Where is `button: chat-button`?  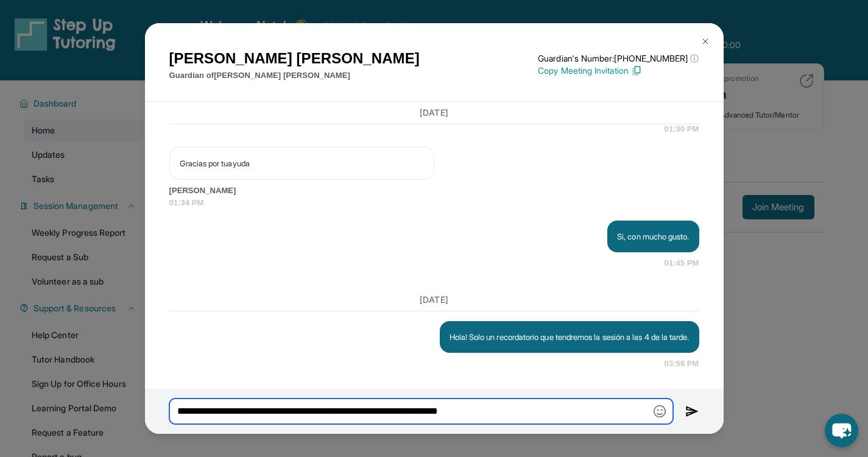 button: chat-button is located at coordinates (841, 430).